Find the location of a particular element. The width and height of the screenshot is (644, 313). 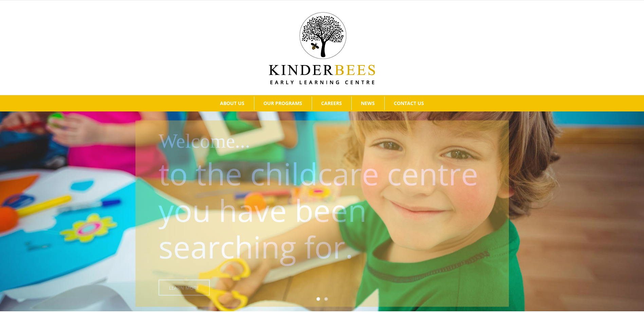

img: Kinder Bees Logo is located at coordinates (322, 48).